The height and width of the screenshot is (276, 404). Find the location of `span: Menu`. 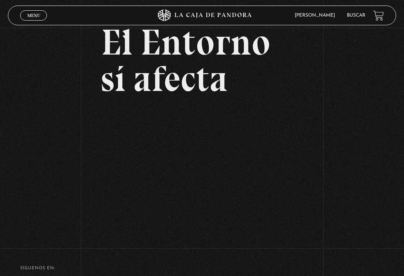

span: Menu is located at coordinates (34, 15).